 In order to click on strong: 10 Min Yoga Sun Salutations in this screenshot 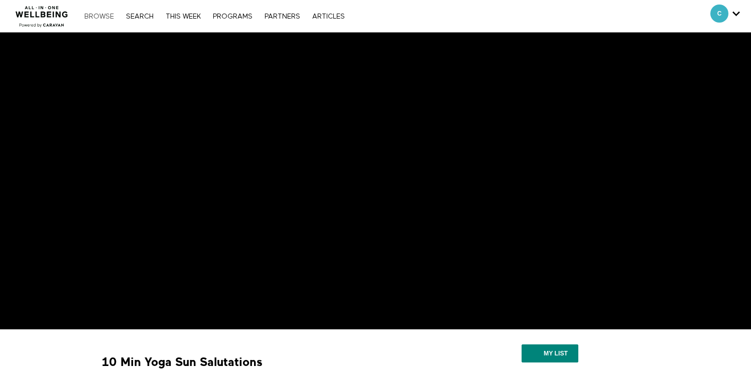, I will do `click(182, 362)`.